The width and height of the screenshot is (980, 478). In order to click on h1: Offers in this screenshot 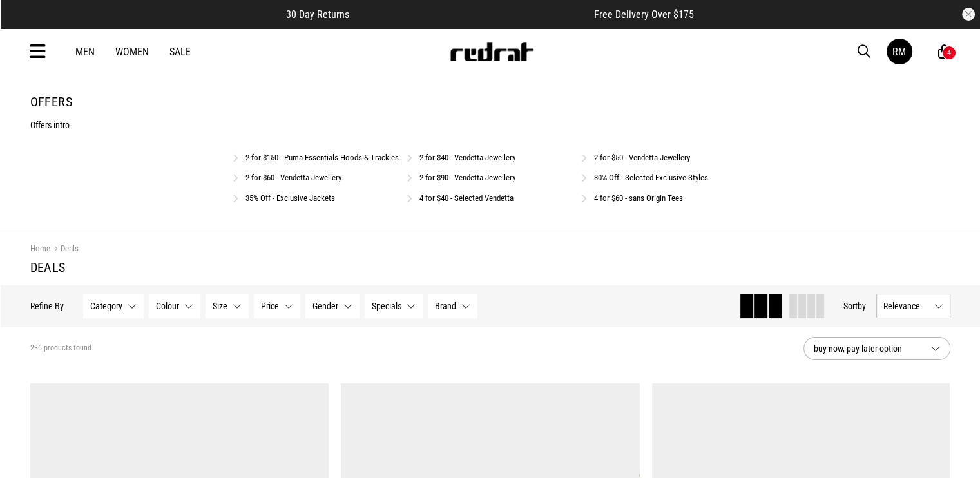, I will do `click(490, 102)`.